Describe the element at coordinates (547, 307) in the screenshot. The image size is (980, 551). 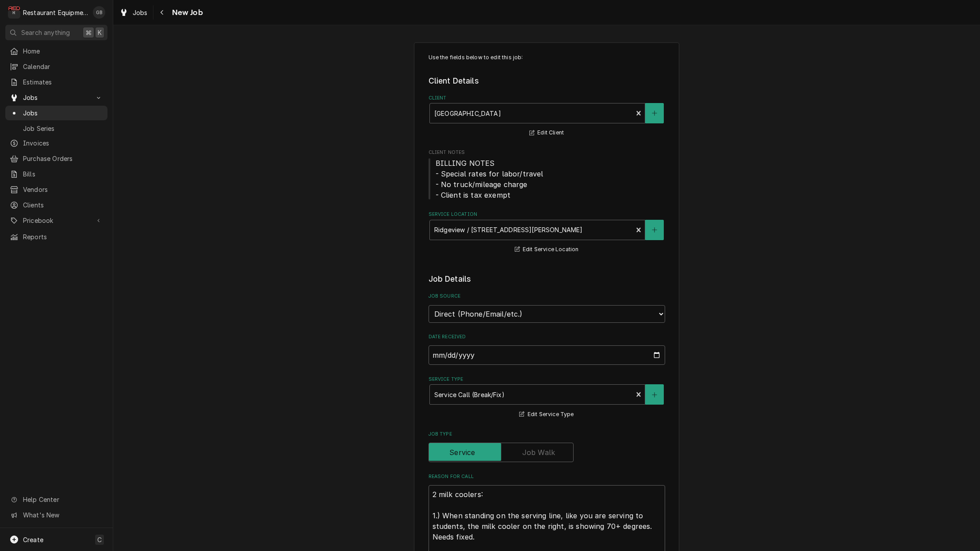
I see `div: Job Source` at that location.